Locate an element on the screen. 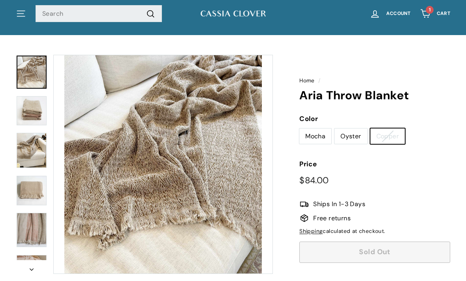  span: Account is located at coordinates (398, 13).